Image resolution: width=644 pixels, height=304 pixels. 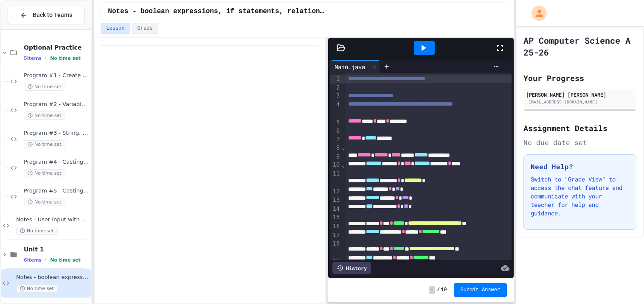 What do you see at coordinates (480, 290) in the screenshot?
I see `span: Submit Answer` at bounding box center [480, 290].